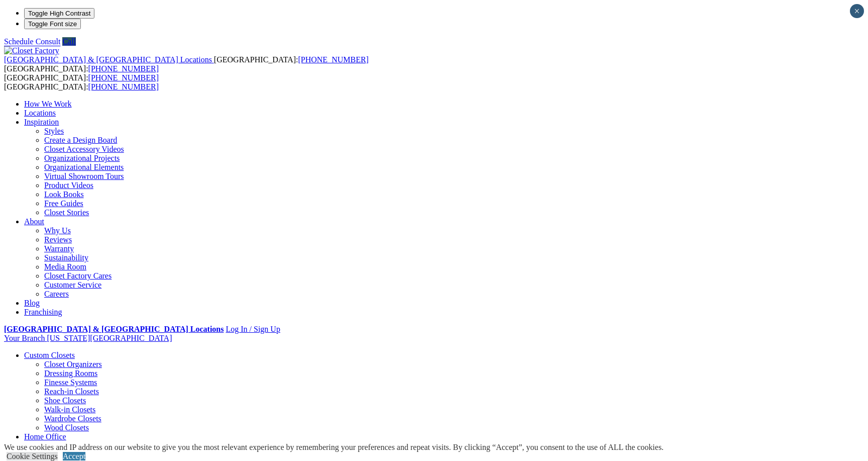  Describe the element at coordinates (253, 329) in the screenshot. I see `a: Log In / Sign Up` at that location.